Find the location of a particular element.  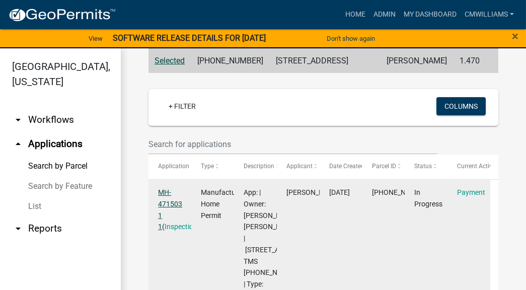

span: Manufactured Home Permit is located at coordinates (223, 204).